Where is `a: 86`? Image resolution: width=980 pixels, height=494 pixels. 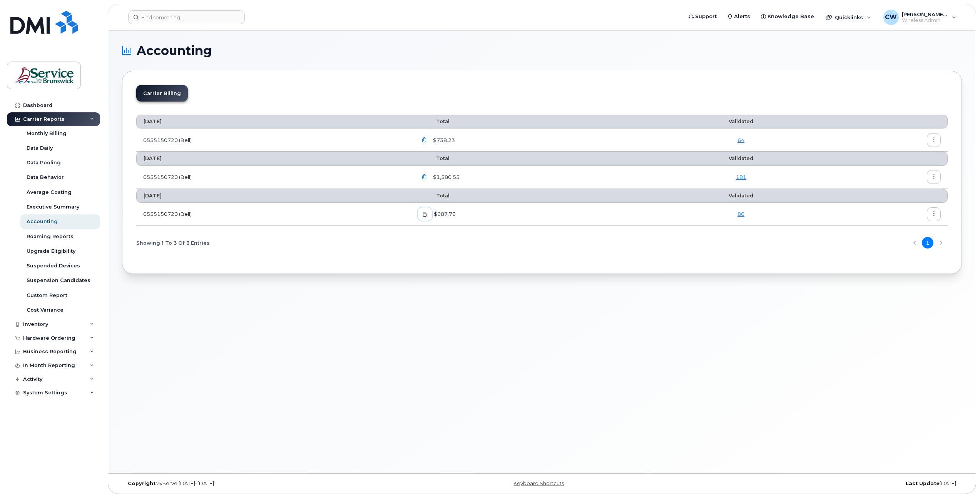 a: 86 is located at coordinates (741, 214).